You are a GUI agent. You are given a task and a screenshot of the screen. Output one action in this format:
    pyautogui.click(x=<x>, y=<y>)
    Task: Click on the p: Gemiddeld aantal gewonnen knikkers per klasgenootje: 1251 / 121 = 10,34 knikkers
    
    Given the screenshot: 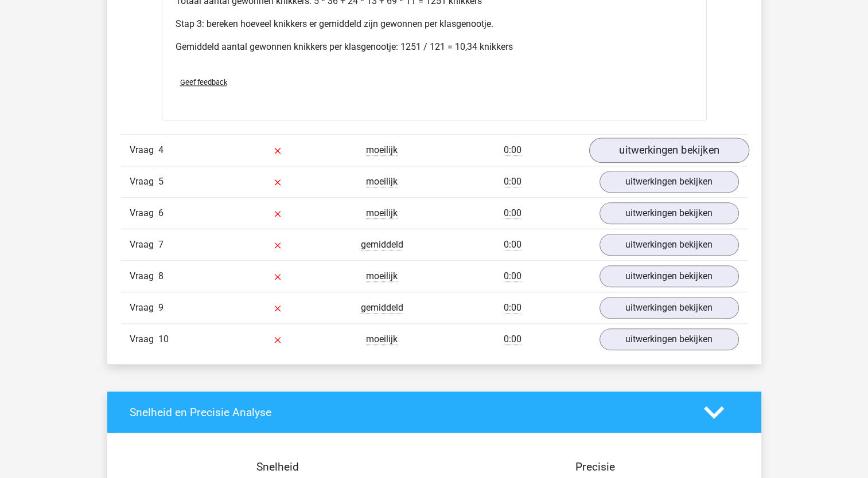 What is the action you would take?
    pyautogui.click(x=434, y=47)
    